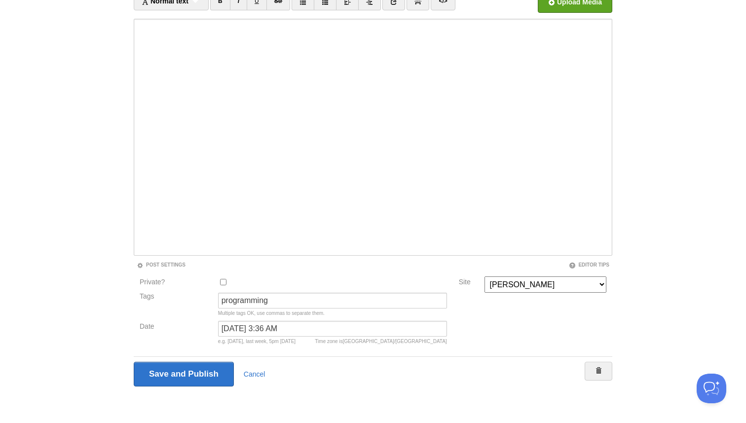 The image size is (746, 423). Describe the element at coordinates (184, 374) in the screenshot. I see `input: Save and Publish` at that location.